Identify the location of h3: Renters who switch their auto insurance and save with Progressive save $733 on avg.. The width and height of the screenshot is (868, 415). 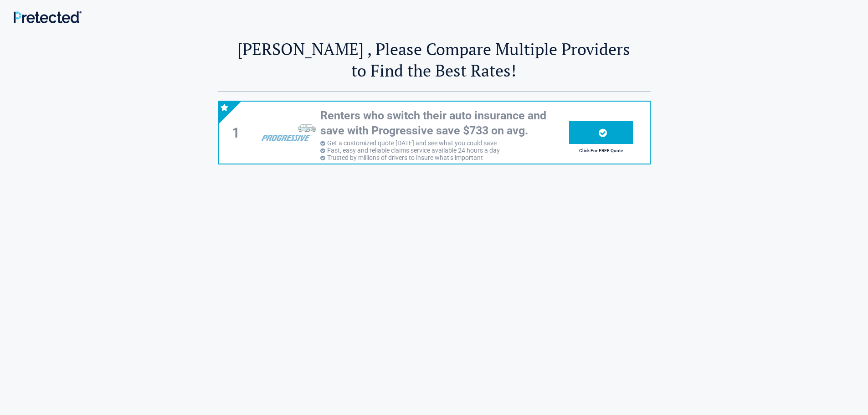
(445, 123).